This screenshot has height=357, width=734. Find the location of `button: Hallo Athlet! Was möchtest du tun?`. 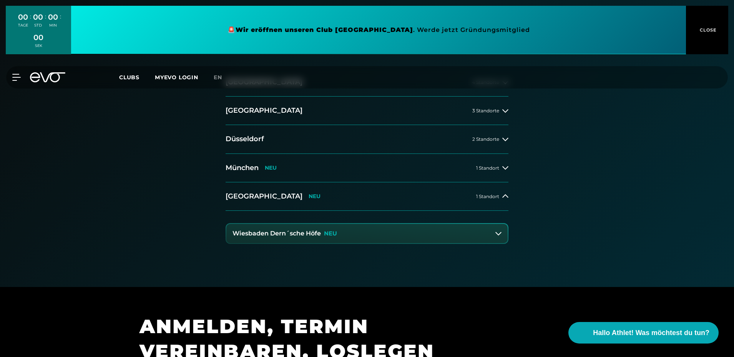

button: Hallo Athlet! Was möchtest du tun? is located at coordinates (643, 332).